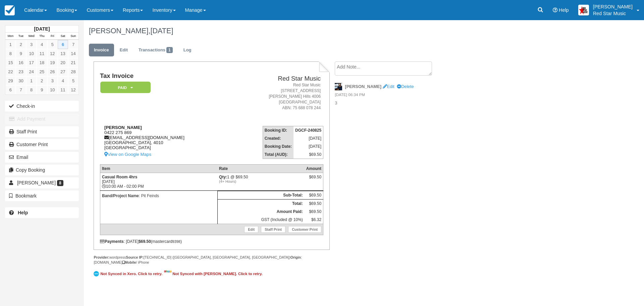 This screenshot has height=306, width=644. What do you see at coordinates (124, 87) in the screenshot?
I see `a: Paid` at bounding box center [124, 87].